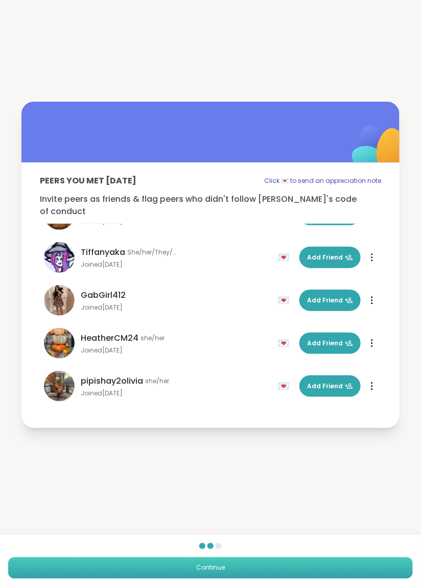  What do you see at coordinates (103, 252) in the screenshot?
I see `span: Tiffanyaka` at bounding box center [103, 252].